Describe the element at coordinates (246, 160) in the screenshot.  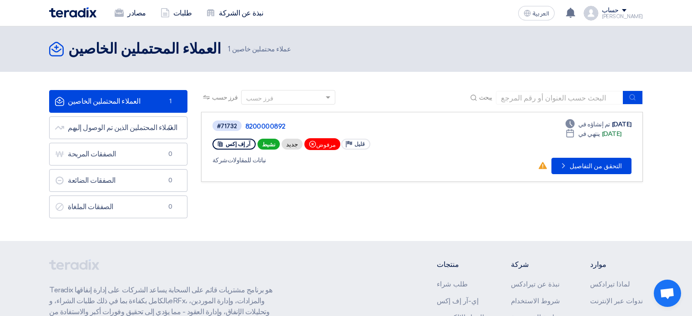
I see `font: نباتات للمقاولات` at that location.